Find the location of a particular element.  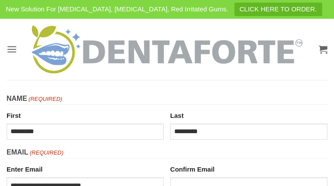

legend: Name is located at coordinates (167, 99).